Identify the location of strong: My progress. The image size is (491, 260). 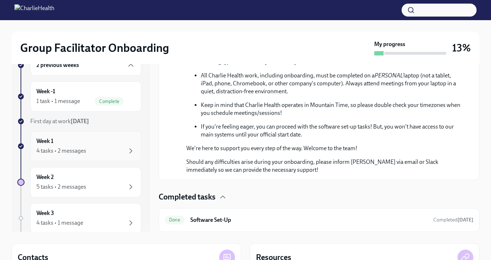
(390, 44).